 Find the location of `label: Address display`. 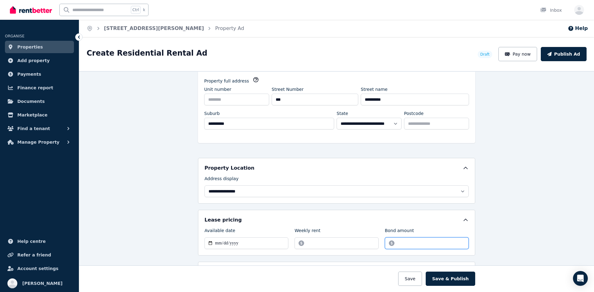

label: Address display is located at coordinates (221, 180).